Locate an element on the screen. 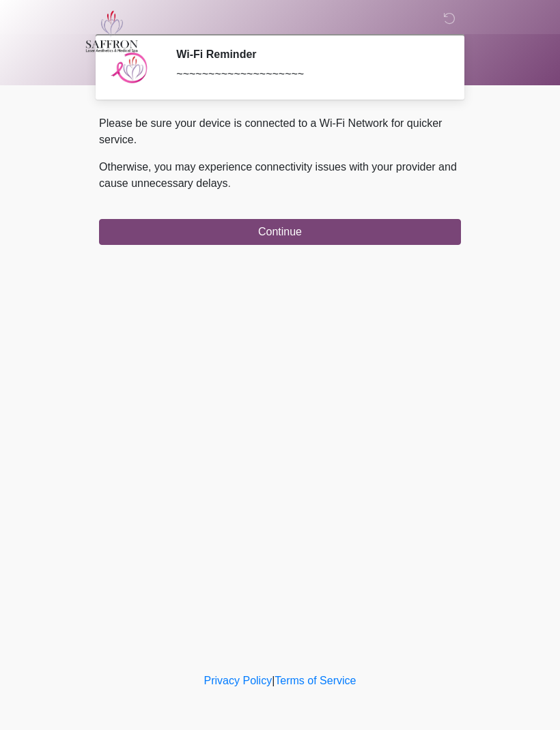  a: Privacy Policy is located at coordinates (239, 681).